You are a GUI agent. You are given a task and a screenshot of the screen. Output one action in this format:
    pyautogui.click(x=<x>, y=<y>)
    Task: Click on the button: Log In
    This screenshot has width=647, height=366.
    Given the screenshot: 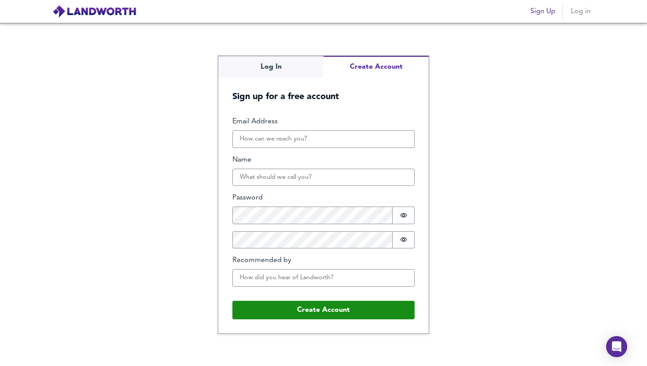 What is the action you would take?
    pyautogui.click(x=271, y=66)
    